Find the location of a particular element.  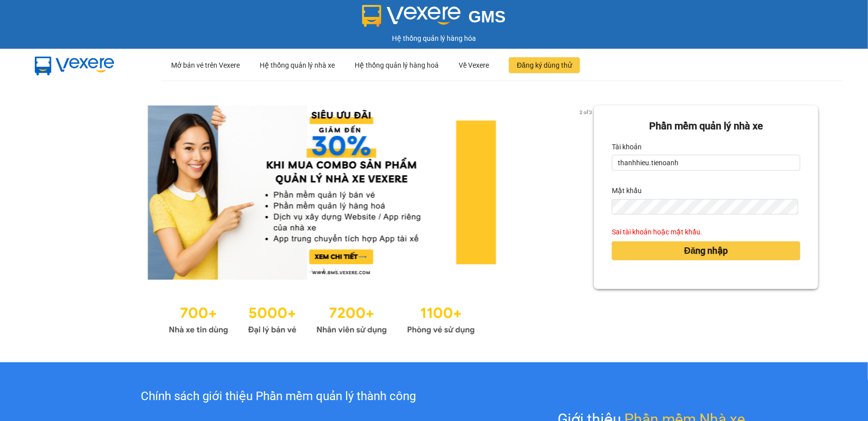

span: Đăng nhập is located at coordinates (706, 251).